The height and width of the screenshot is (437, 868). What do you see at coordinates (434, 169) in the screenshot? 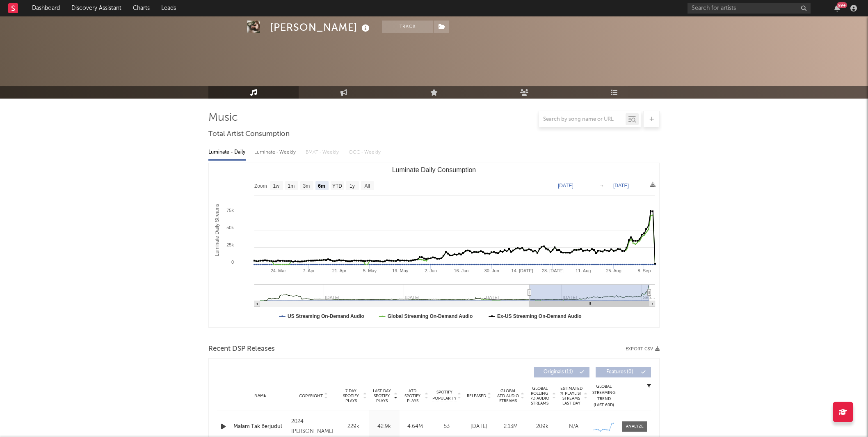
I see `text: Luminate Daily Consumption` at bounding box center [434, 169].